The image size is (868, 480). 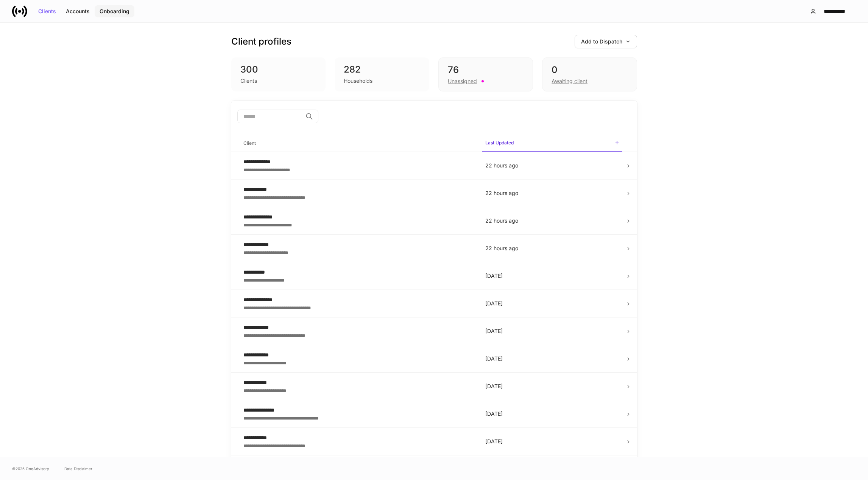 What do you see at coordinates (78, 11) in the screenshot?
I see `button: Accounts` at bounding box center [78, 11].